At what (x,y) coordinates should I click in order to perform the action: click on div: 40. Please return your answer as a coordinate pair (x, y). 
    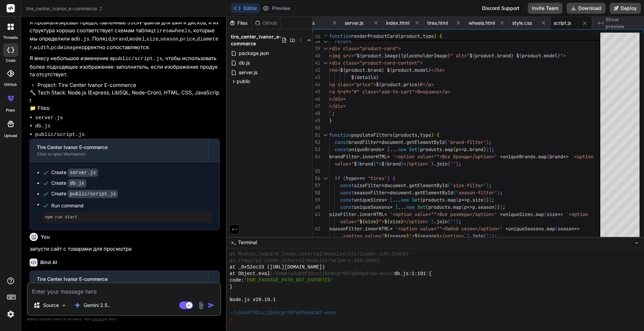
    Looking at the image, I should click on (317, 56).